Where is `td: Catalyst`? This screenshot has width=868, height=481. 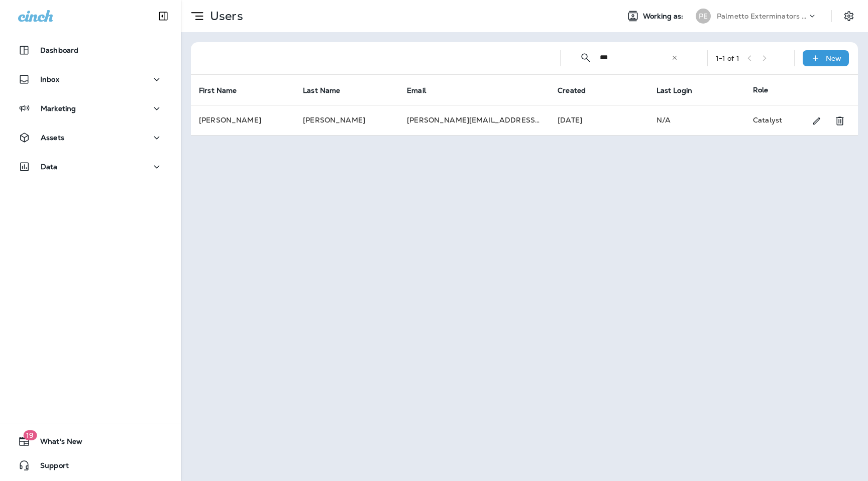 td: Catalyst is located at coordinates (793, 120).